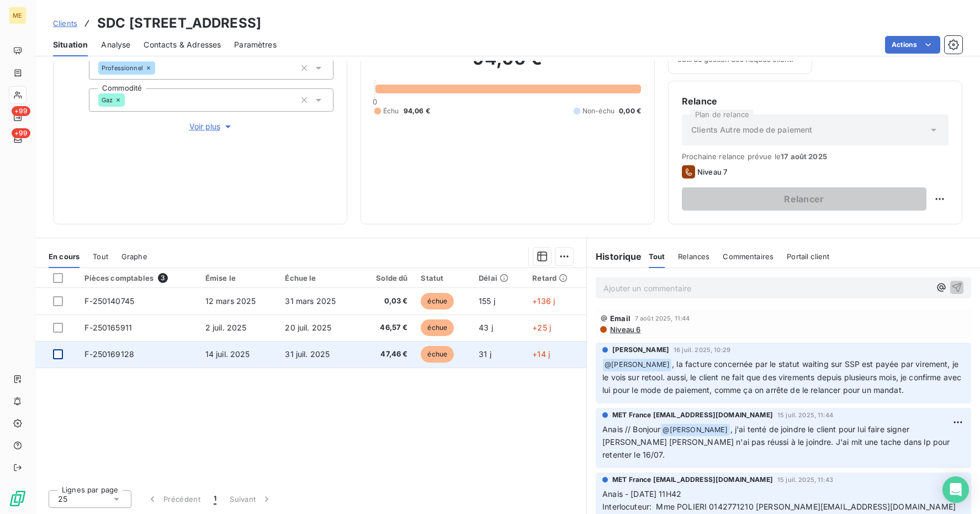  Describe the element at coordinates (662, 318) in the screenshot. I see `span: 7 août 2025, 11:44` at that location.